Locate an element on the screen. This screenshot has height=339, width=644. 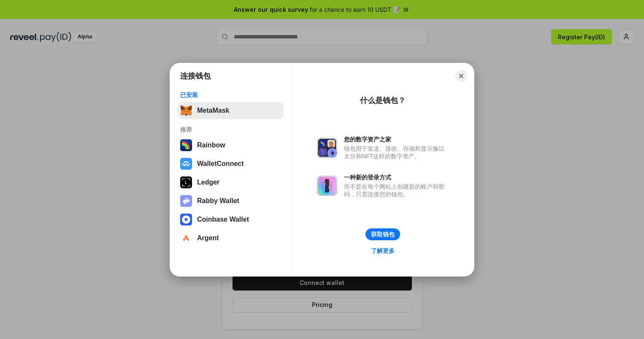
div: WalletConnect is located at coordinates (220, 164).